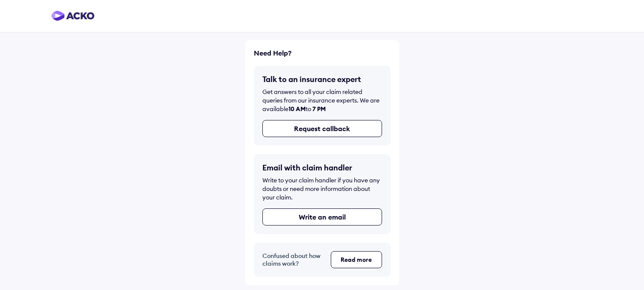 This screenshot has height=290, width=644. What do you see at coordinates (293, 260) in the screenshot?
I see `h5: Confused about how claims work?` at bounding box center [293, 260].